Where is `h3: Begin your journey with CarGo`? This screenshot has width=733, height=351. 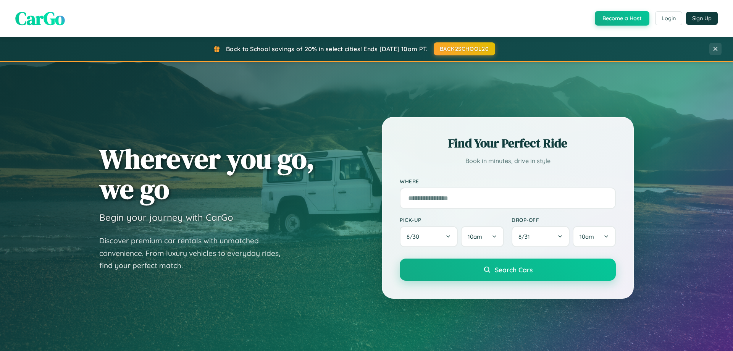
h3: Begin your journey with CarGo is located at coordinates (166, 217).